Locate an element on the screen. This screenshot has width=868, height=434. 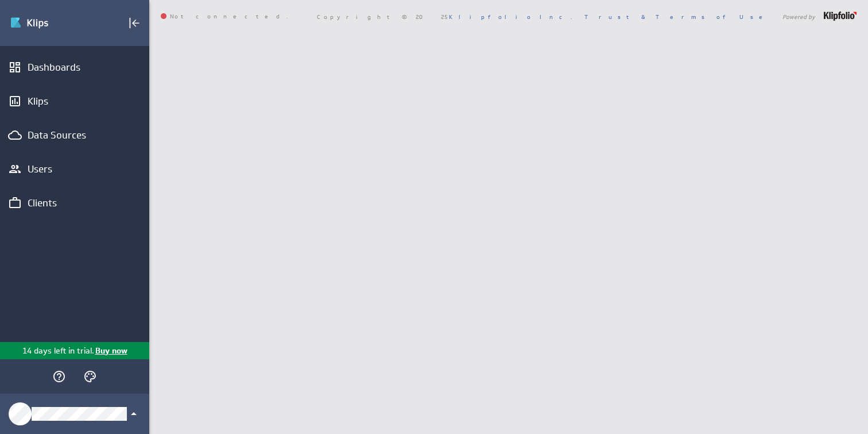
p: 14 days left in trial. is located at coordinates (58, 351).